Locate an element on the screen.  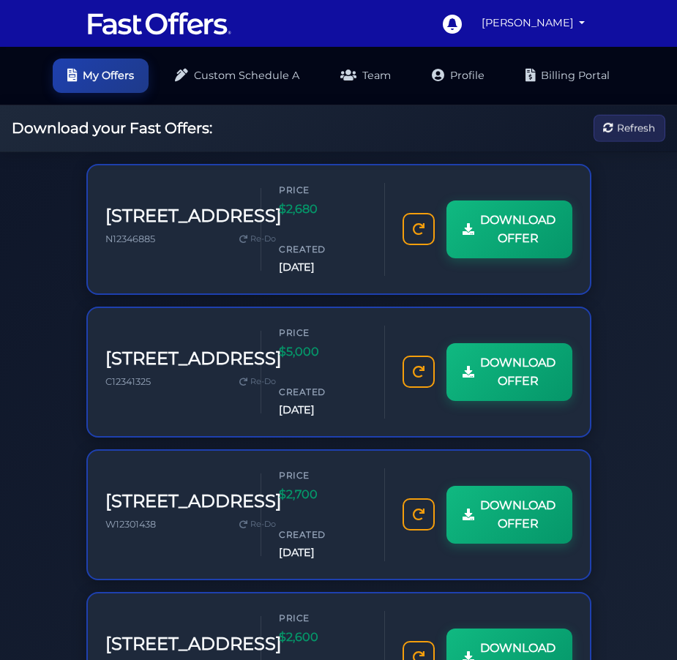
a: Profile is located at coordinates (458, 75).